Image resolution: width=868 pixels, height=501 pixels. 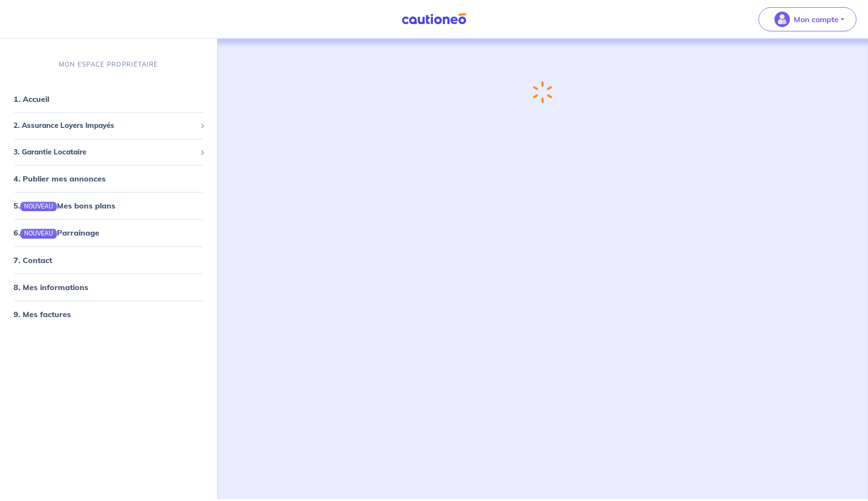 I want to click on div: 2. Assurance Loyers Impayés, so click(x=109, y=125).